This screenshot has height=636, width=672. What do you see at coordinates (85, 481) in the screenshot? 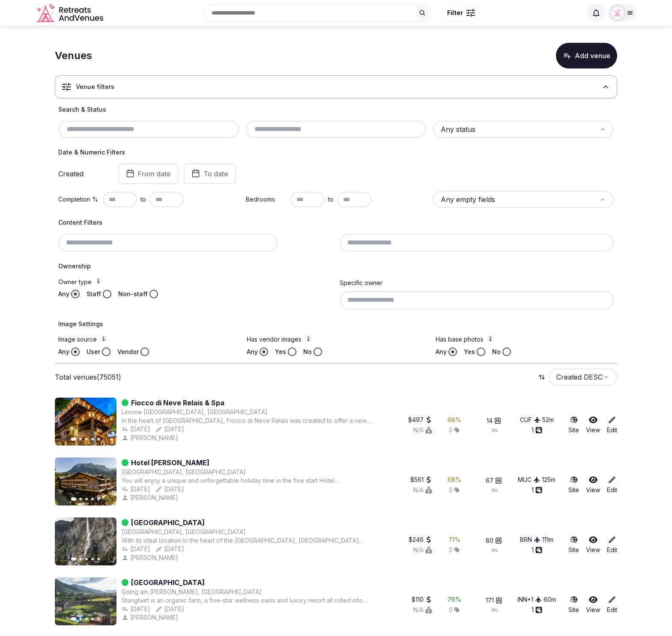
I see `img: Featured image for Hotel Franks` at bounding box center [85, 481].